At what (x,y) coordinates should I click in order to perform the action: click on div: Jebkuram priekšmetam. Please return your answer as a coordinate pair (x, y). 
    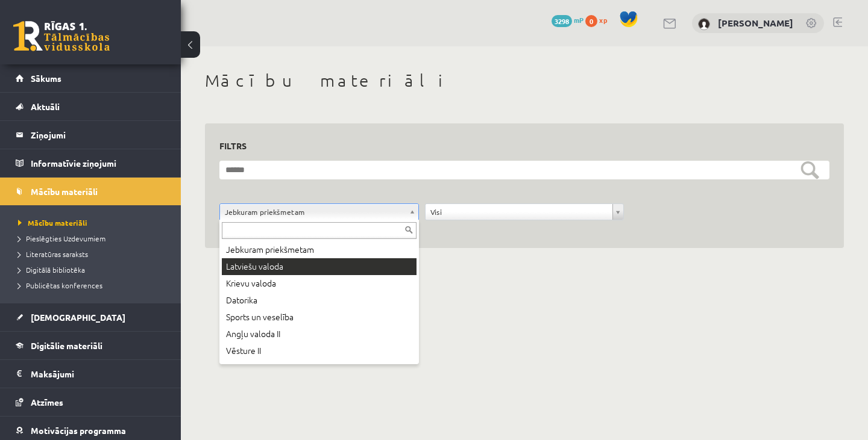
    Looking at the image, I should click on (319, 250).